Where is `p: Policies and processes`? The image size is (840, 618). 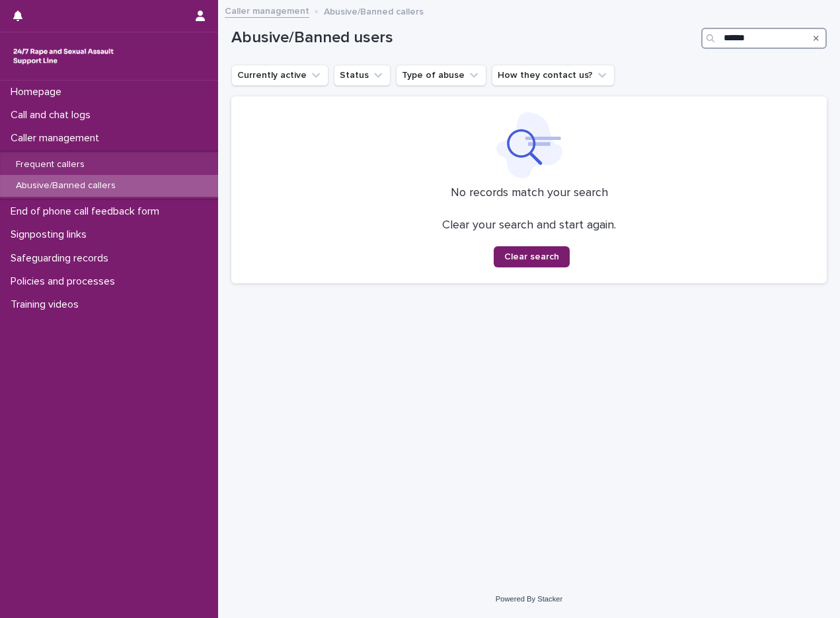 p: Policies and processes is located at coordinates (65, 282).